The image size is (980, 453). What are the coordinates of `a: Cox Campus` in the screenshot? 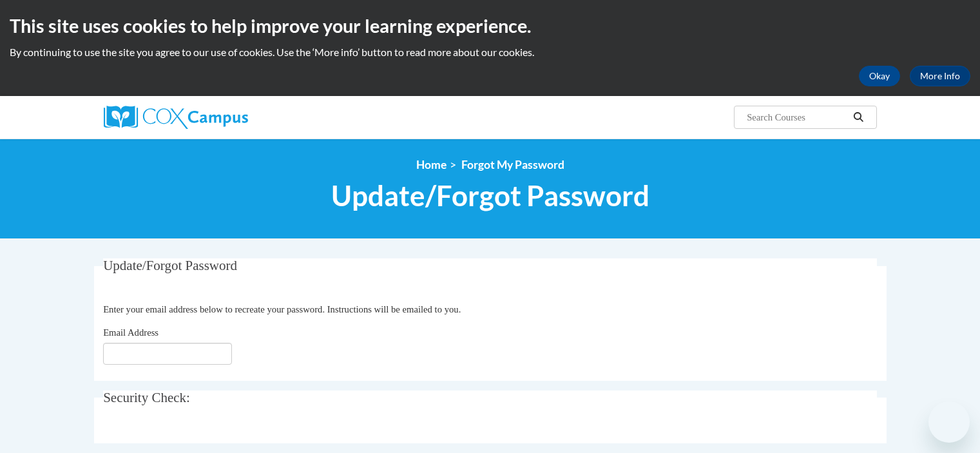 It's located at (226, 117).